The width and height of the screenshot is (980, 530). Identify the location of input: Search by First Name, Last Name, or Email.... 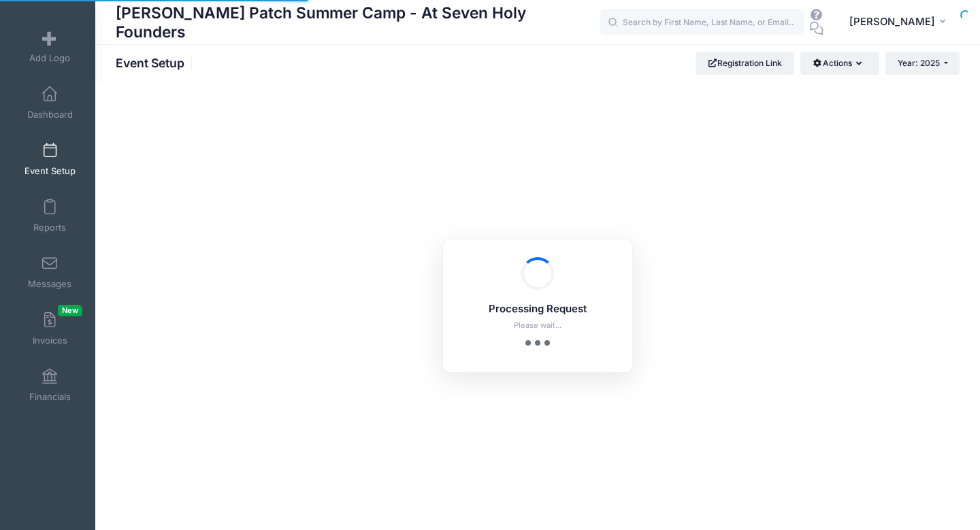
(703, 23).